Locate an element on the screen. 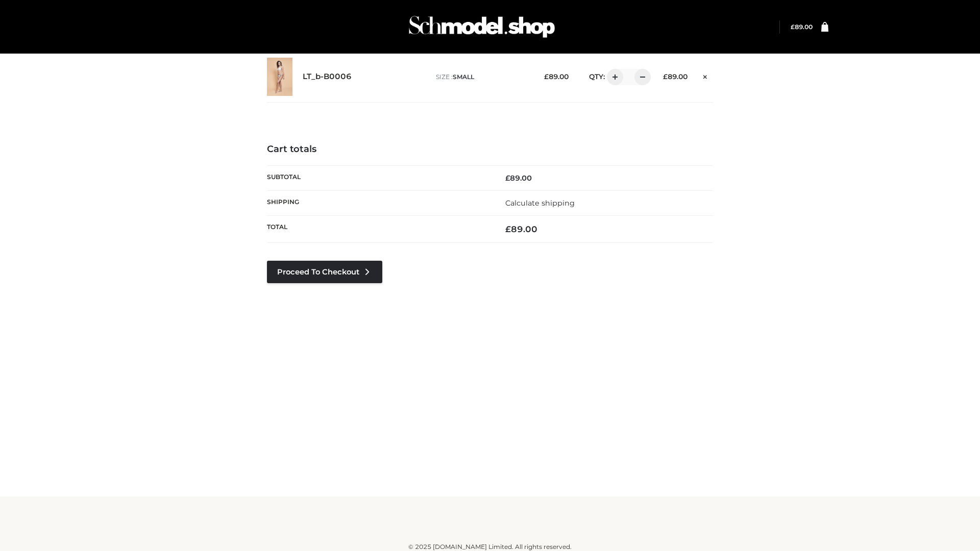 This screenshot has height=551, width=980. div: QTY: is located at coordinates (613, 77).